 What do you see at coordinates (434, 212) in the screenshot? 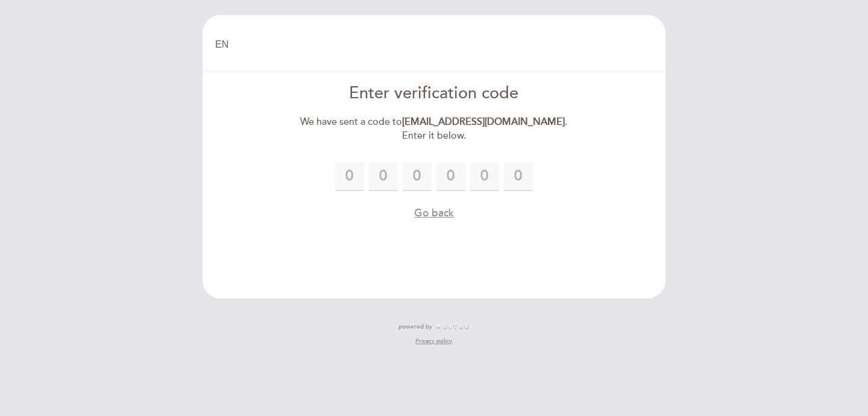
I see `button: Go back` at bounding box center [434, 212].